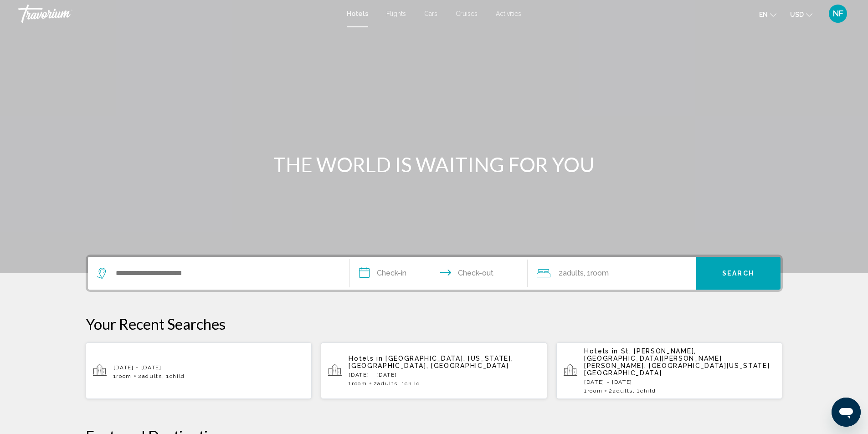  What do you see at coordinates (434, 273) in the screenshot?
I see `div: Search widget` at bounding box center [434, 273].